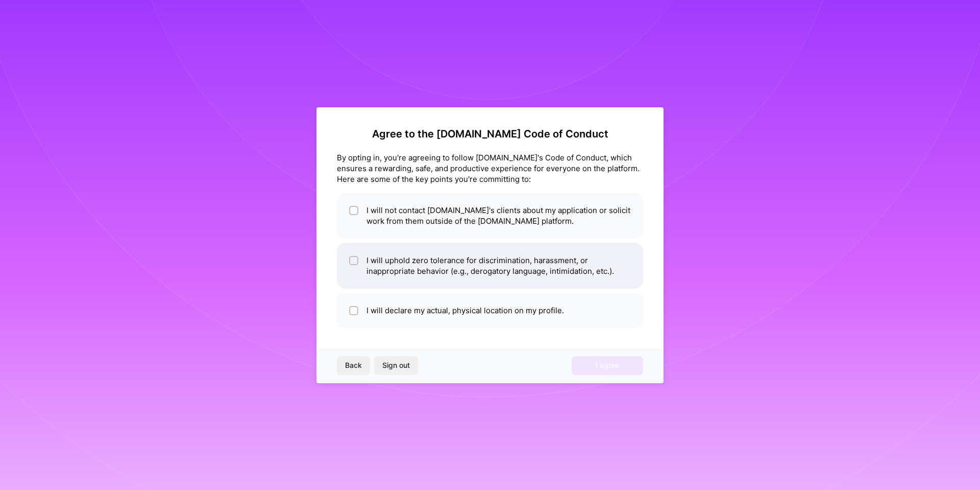 The image size is (980, 490). Describe the element at coordinates (396, 365) in the screenshot. I see `span: Sign out` at that location.